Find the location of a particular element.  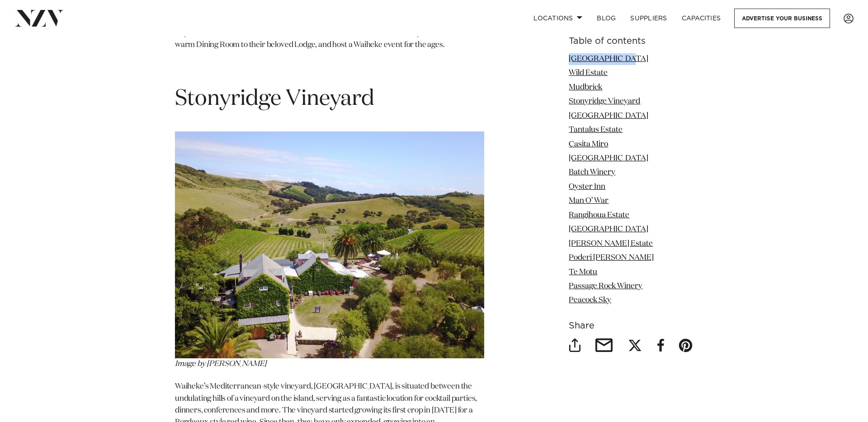

a: Casita Miro is located at coordinates (589, 144).